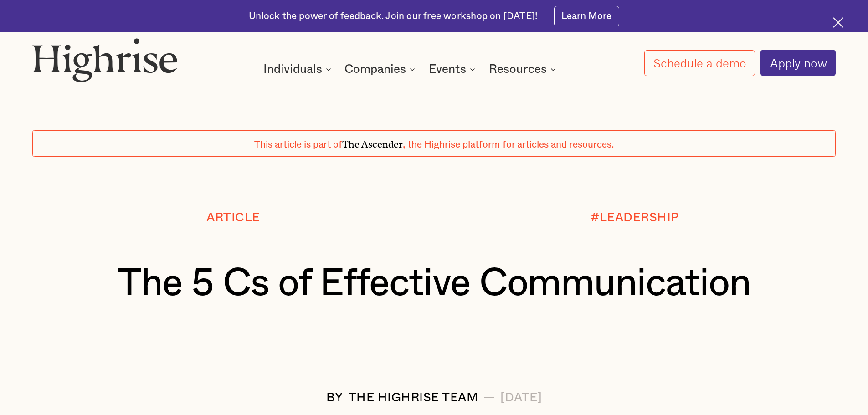  I want to click on span: The Ascender, so click(373, 142).